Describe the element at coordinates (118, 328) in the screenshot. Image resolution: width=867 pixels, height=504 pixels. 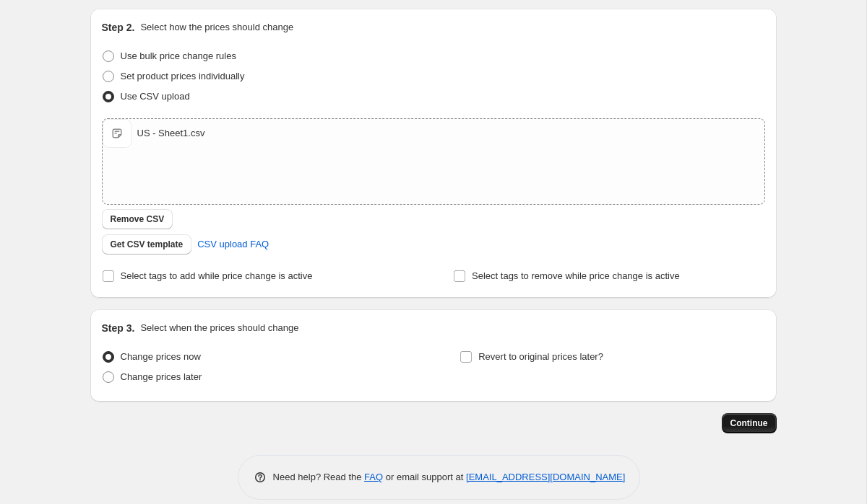
I see `h2: Step 3.` at that location.